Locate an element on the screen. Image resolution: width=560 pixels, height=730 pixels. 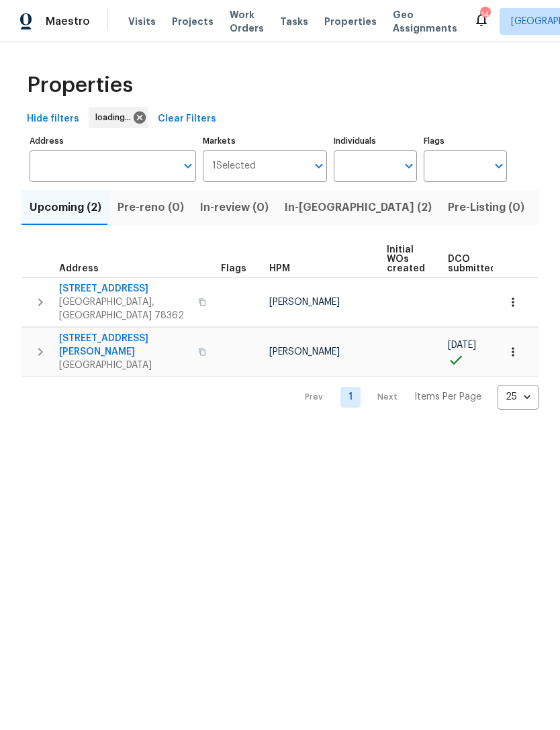
label: Flags is located at coordinates (465, 141).